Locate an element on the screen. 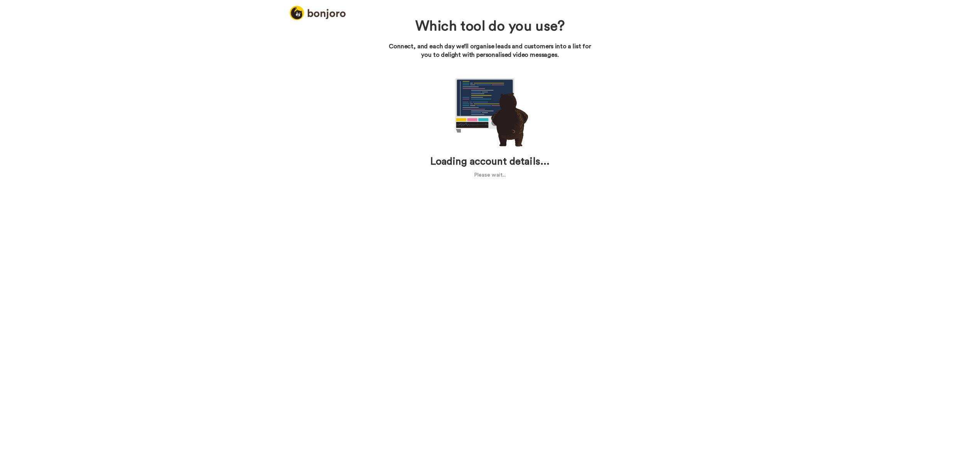  img: logo_full.png is located at coordinates (317, 13).